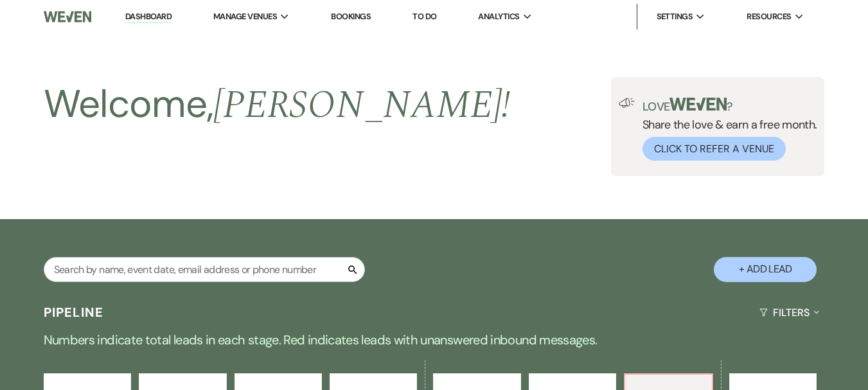  I want to click on img: loud-speaker-illustration.svg, so click(626, 102).